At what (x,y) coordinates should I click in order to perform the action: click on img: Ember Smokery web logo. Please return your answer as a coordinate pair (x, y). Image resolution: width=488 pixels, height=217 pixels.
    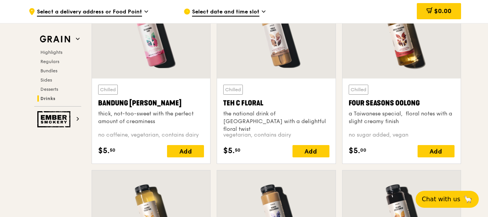
    Looking at the image, I should click on (55, 119).